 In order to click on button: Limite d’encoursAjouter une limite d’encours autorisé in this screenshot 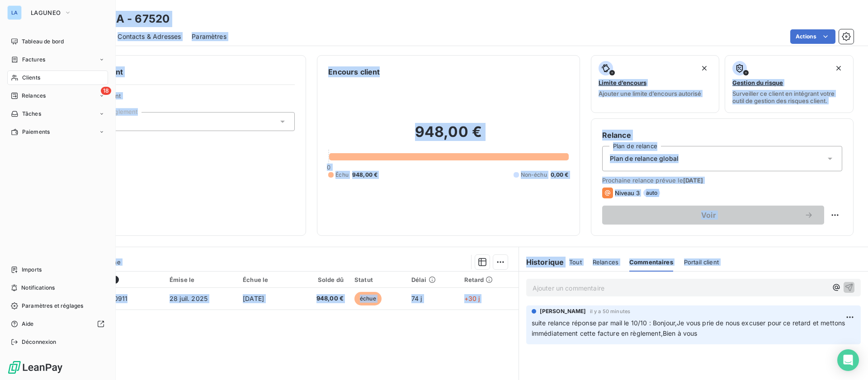, I will do `click(655, 84)`.